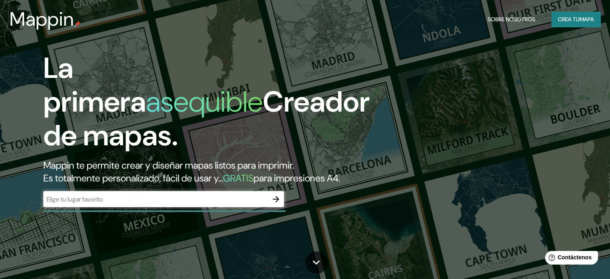 The image size is (610, 279). What do you see at coordinates (569, 19) in the screenshot?
I see `font: Crea tu` at bounding box center [569, 19].